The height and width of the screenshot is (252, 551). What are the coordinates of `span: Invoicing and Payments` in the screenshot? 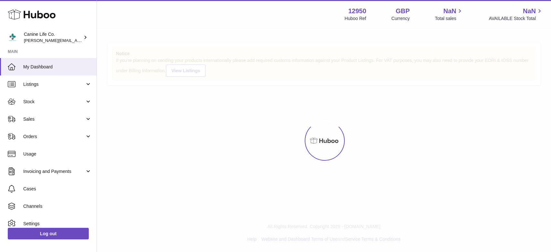 It's located at (54, 172).